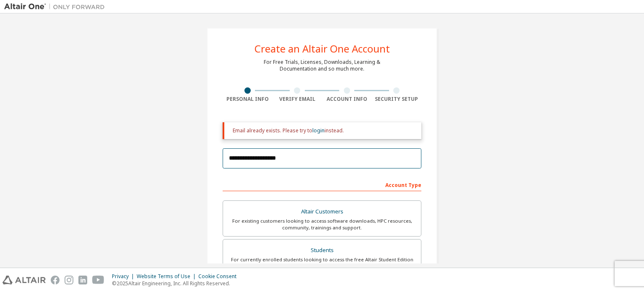 The image size is (644, 292). Describe the element at coordinates (323, 131) in the screenshot. I see `div: Email already exists. Please try to instead.` at that location.